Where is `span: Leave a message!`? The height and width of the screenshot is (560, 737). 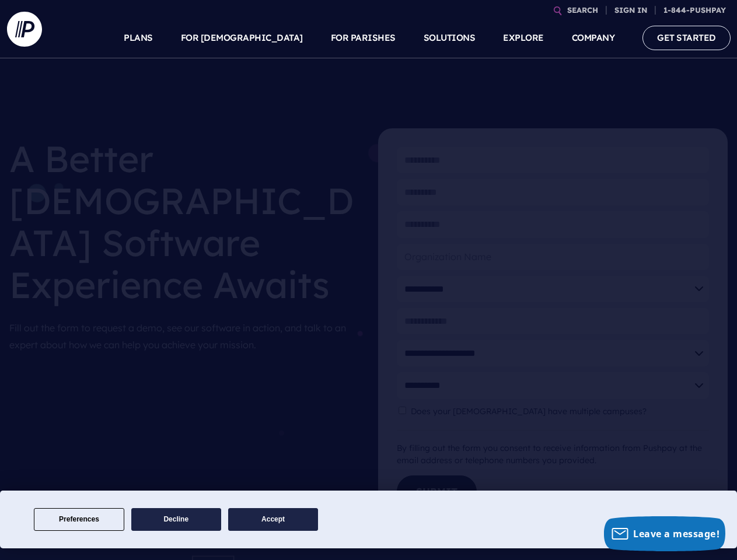 span: Leave a message! is located at coordinates (676, 534).